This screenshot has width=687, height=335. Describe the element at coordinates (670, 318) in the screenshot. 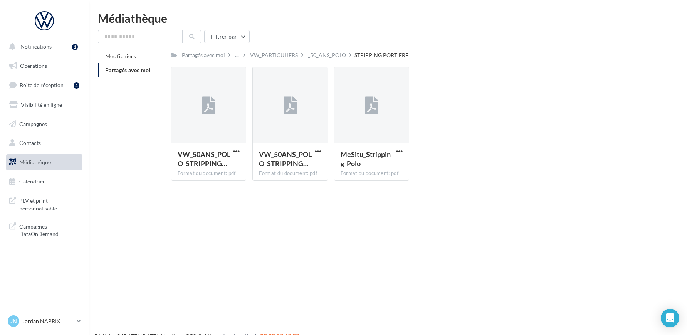

I see `div: Open Intercom Messenger` at that location.